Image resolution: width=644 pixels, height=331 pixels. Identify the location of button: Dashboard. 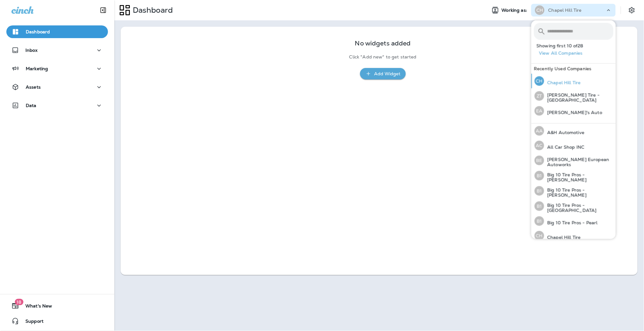
(57, 32).